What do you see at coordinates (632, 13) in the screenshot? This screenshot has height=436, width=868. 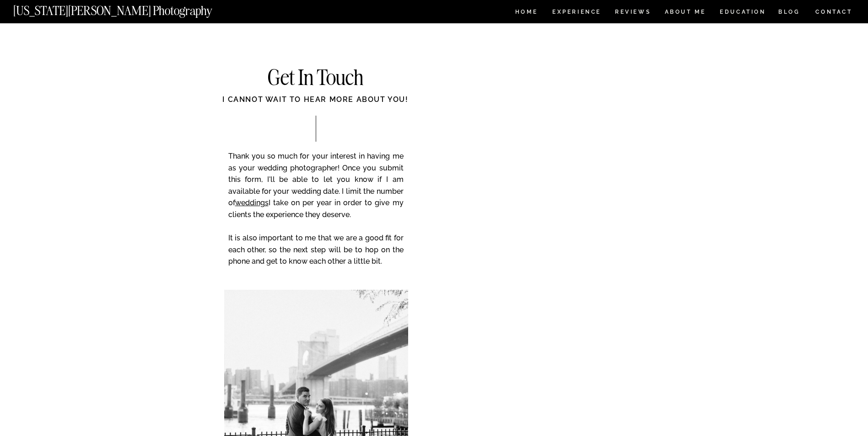 I see `nav: REVIEWS` at bounding box center [632, 13].